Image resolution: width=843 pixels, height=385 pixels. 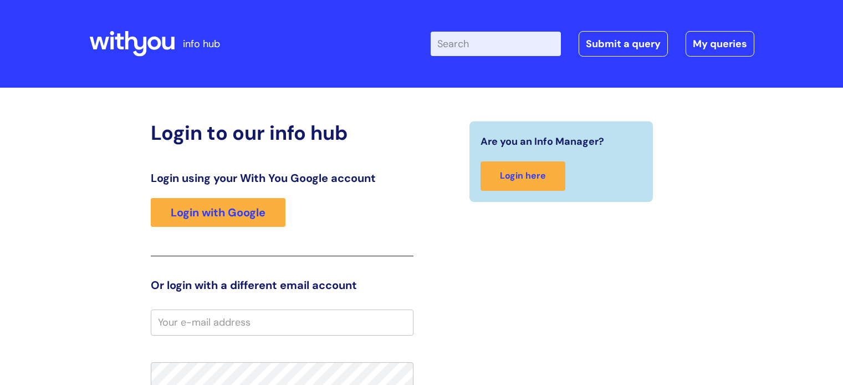 What do you see at coordinates (496, 44) in the screenshot?
I see `input: Search` at bounding box center [496, 44].